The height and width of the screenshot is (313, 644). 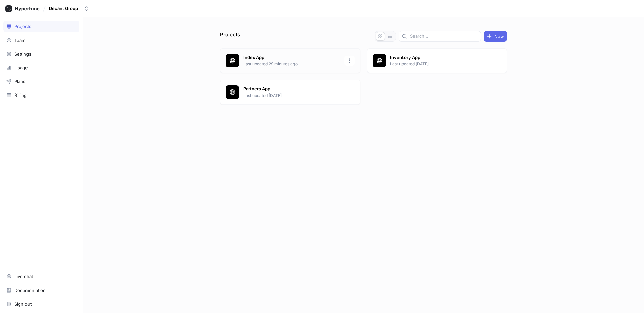 I want to click on div: Team, so click(x=20, y=40).